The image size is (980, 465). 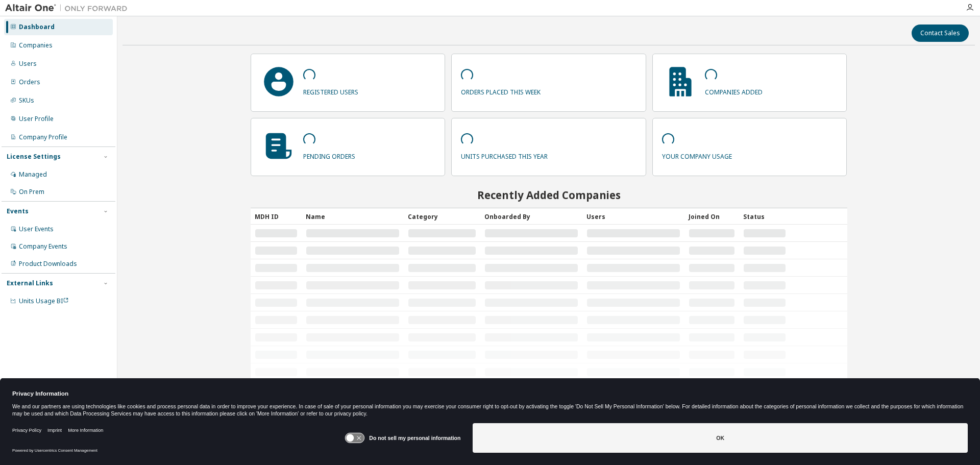 What do you see at coordinates (36, 45) in the screenshot?
I see `div: Companies` at bounding box center [36, 45].